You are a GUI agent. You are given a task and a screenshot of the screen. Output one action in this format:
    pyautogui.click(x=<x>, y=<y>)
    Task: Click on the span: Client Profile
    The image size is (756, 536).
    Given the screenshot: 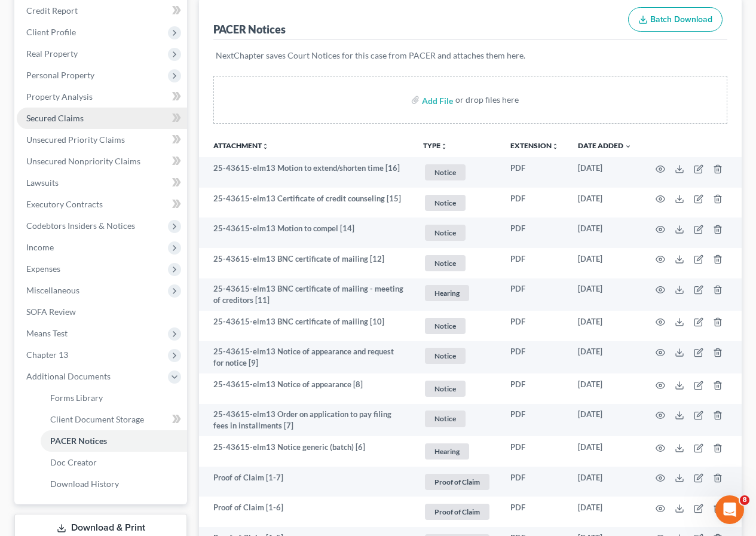 What is the action you would take?
    pyautogui.click(x=51, y=32)
    